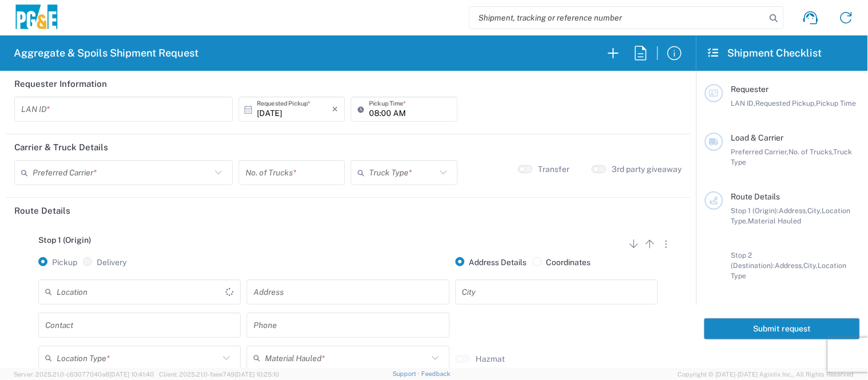 The image size is (868, 380). What do you see at coordinates (757, 138) in the screenshot?
I see `span: Load & Carrier` at bounding box center [757, 138].